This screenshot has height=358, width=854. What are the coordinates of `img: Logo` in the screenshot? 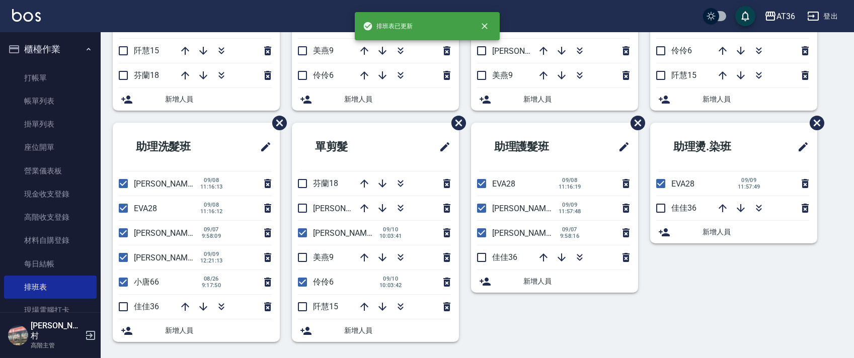 It's located at (26, 15).